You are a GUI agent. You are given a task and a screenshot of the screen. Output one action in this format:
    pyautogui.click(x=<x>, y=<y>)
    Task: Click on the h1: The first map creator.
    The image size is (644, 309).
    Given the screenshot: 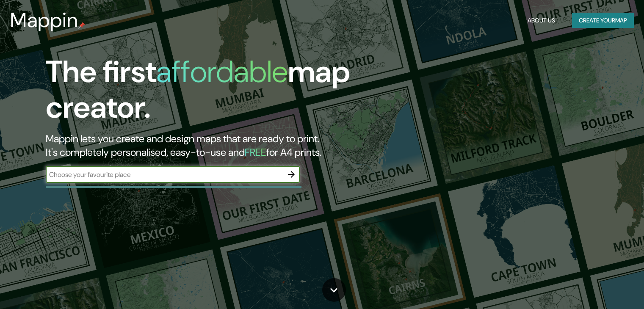 What is the action you would take?
    pyautogui.click(x=206, y=93)
    